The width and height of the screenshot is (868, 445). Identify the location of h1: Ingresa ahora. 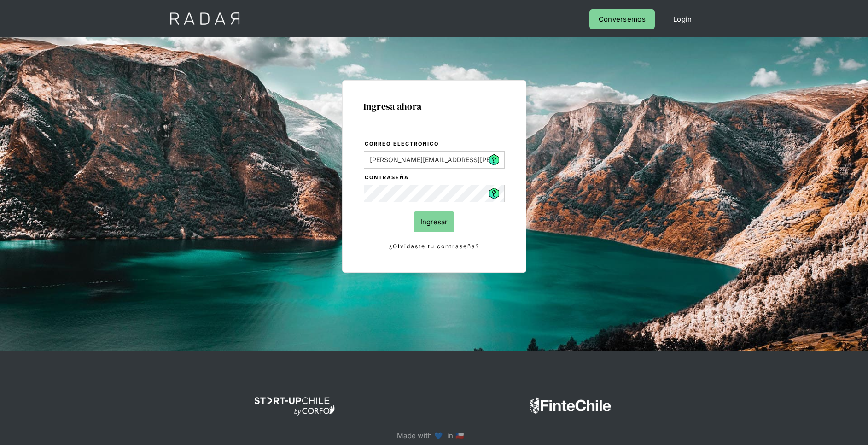
(434, 106).